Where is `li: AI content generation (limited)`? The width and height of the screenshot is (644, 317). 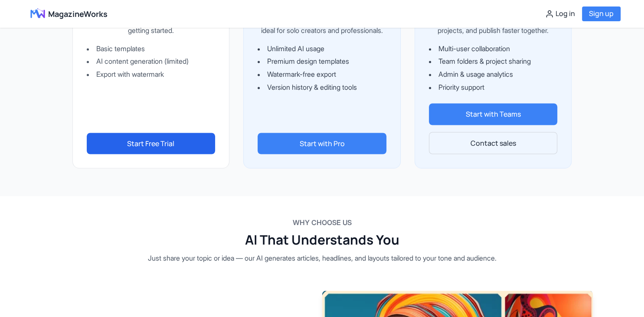
li: AI content generation (limited) is located at coordinates (151, 62).